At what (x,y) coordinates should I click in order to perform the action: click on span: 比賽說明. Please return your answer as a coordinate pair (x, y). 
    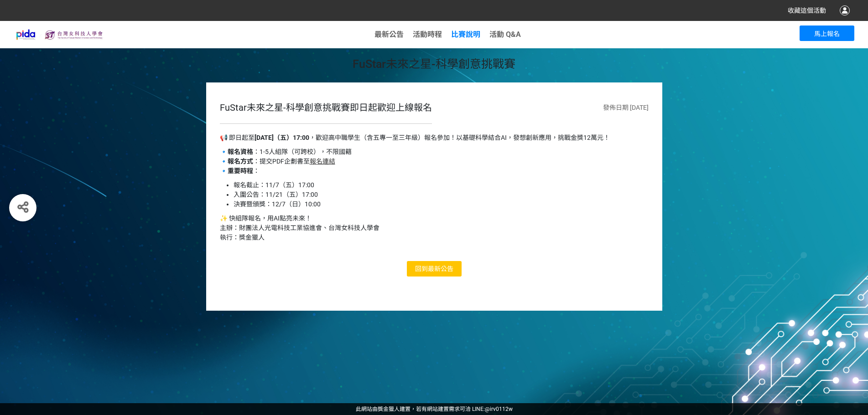
    Looking at the image, I should click on (466, 34).